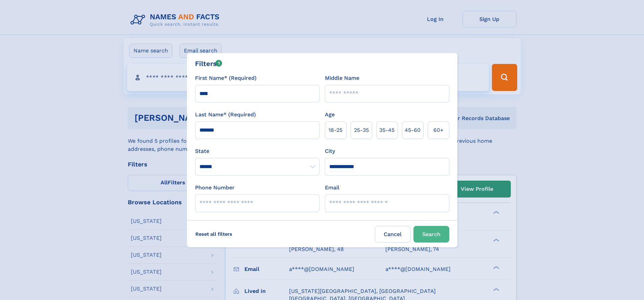 This screenshot has height=300, width=644. What do you see at coordinates (226, 78) in the screenshot?
I see `label: First Name* (Required)` at bounding box center [226, 78].